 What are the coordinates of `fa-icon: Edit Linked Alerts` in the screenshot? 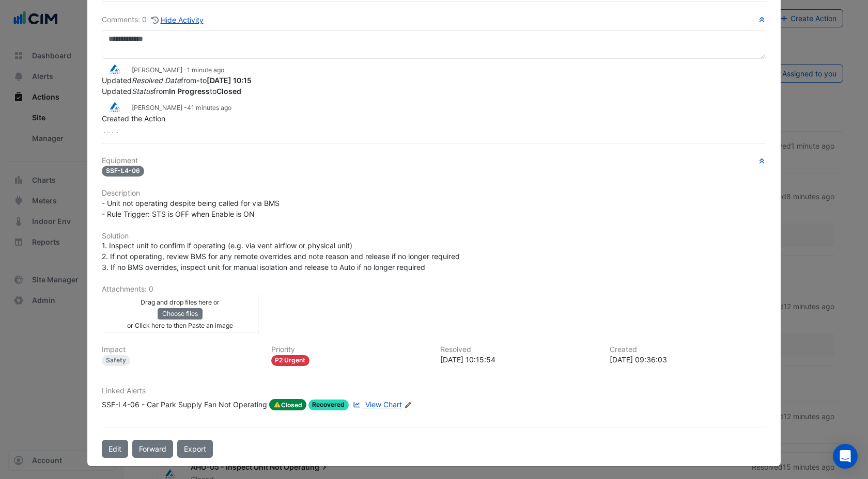 It's located at (407, 405).